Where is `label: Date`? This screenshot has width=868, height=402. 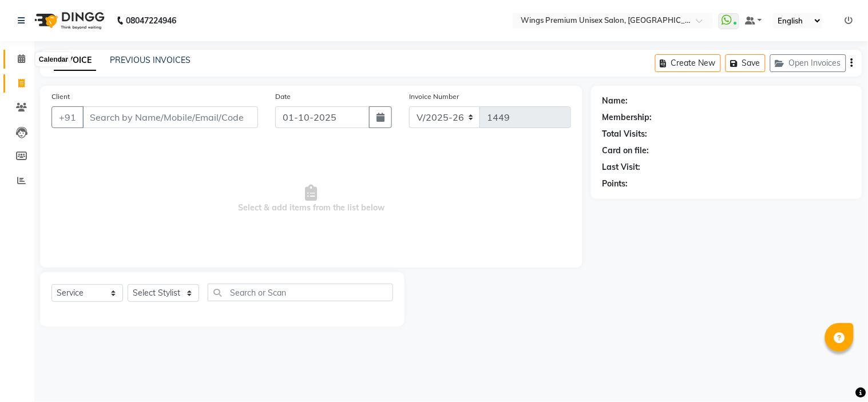 label: Date is located at coordinates (283, 97).